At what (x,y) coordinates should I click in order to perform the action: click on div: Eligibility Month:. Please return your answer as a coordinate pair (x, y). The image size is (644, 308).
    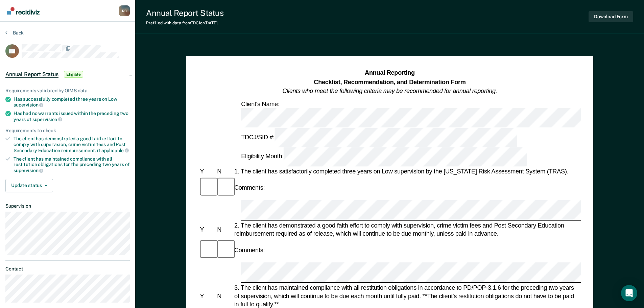
    Looking at the image, I should click on (383, 156).